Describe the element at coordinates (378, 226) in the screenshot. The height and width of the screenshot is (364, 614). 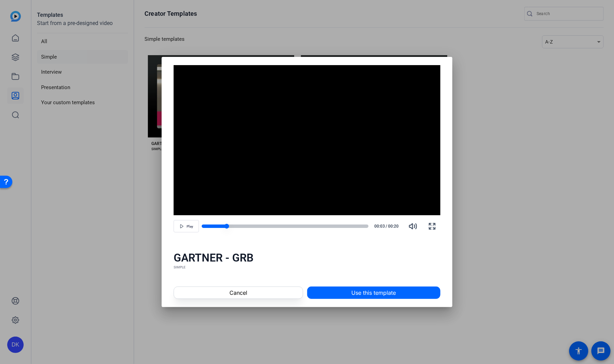
I see `span: 00:03` at that location.